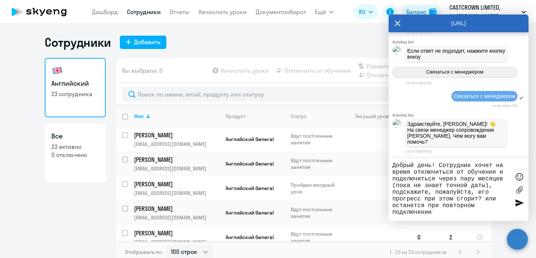 The width and height of the screenshot is (536, 258). What do you see at coordinates (487, 12) in the screenshot?
I see `button: CASTCROWN LIMITED, CASTCROWN LIMITED` at bounding box center [487, 12].